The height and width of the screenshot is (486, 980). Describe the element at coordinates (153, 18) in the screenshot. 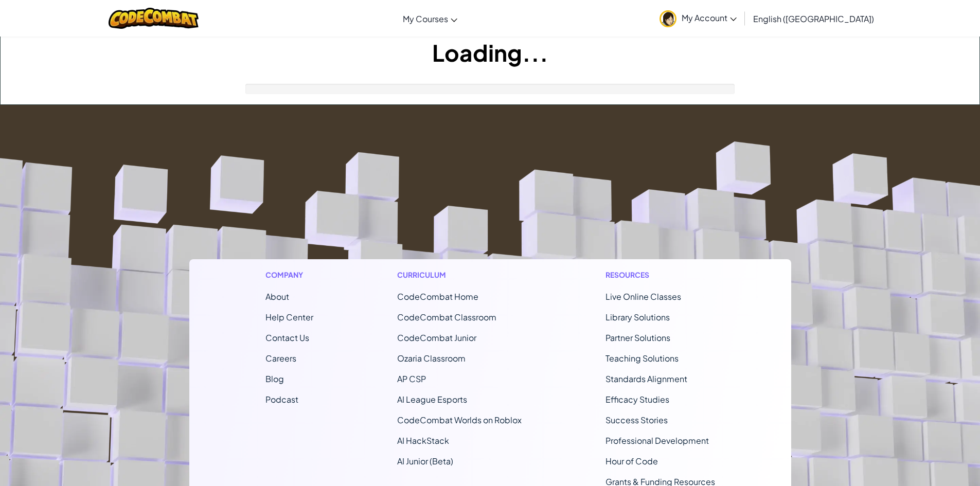

I see `img: CodeCombat logo` at that location.